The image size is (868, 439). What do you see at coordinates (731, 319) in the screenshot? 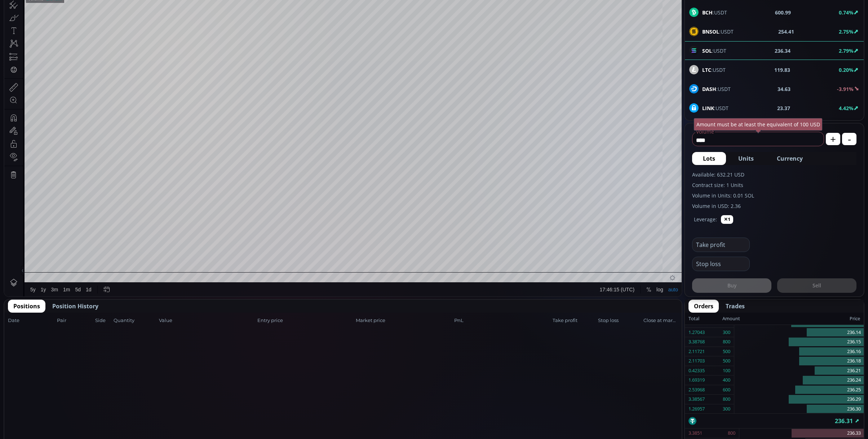
I see `div: Amount` at bounding box center [731, 319].